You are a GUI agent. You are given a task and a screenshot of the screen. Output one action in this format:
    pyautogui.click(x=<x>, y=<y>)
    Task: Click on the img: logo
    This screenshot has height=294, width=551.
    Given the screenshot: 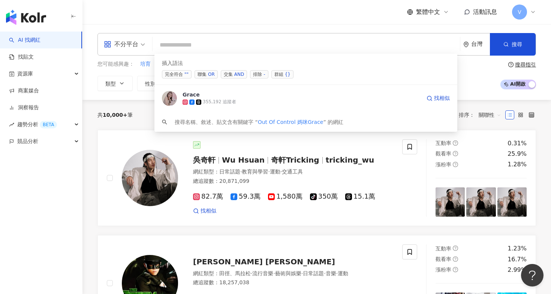 What is the action you would take?
    pyautogui.click(x=26, y=17)
    